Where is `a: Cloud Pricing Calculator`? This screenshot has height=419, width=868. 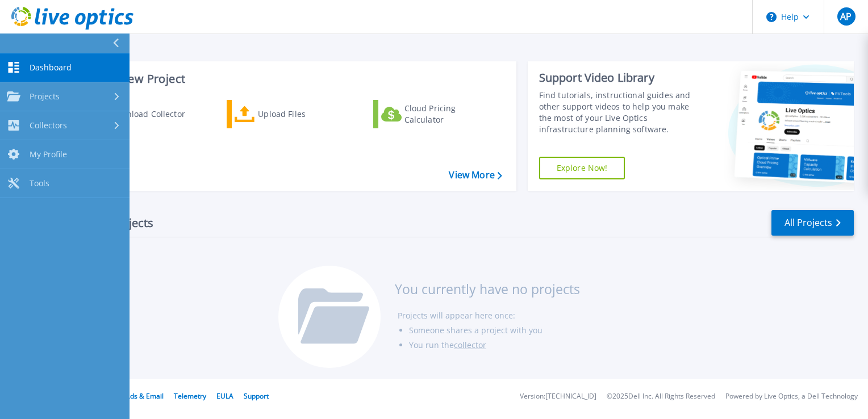
a: Cloud Pricing Calculator is located at coordinates (436, 114).